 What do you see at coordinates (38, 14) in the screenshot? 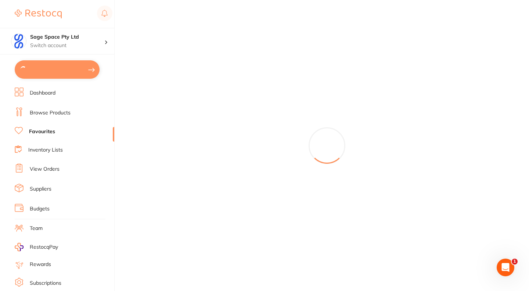
I see `a: Restocq Logo` at bounding box center [38, 14].